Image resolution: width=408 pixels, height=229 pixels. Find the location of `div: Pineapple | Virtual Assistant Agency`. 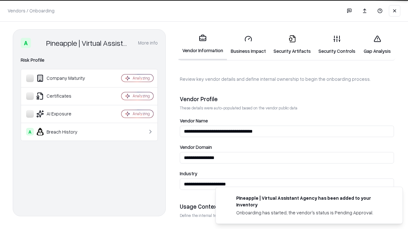

div: Pineapple | Virtual Assistant Agency is located at coordinates (88, 43).